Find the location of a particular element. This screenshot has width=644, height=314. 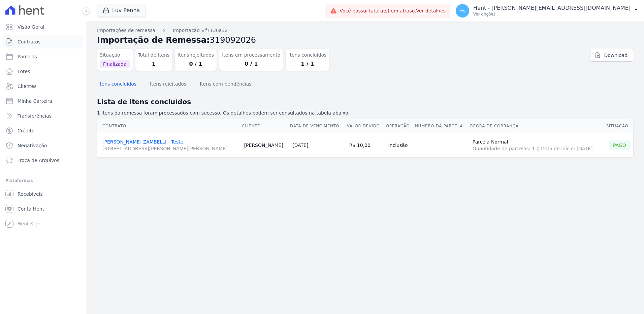

th: Regra de Cobrança is located at coordinates (538, 126).